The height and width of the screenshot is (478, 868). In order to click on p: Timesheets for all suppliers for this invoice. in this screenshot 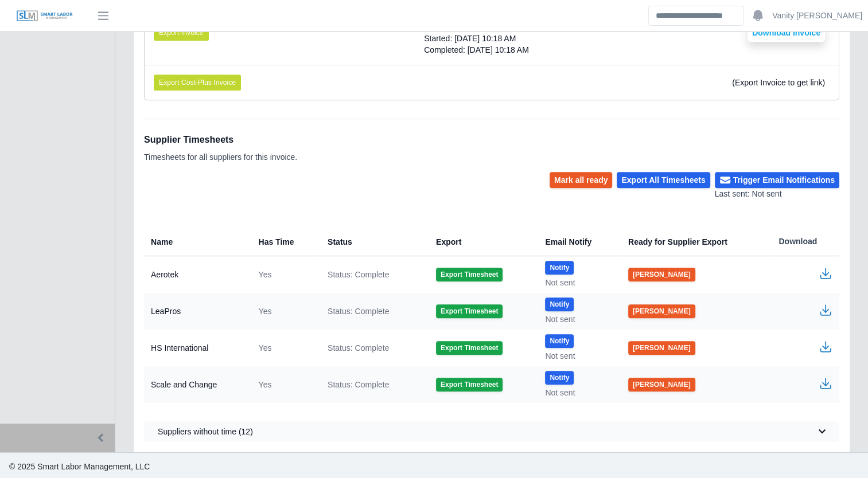, I will do `click(220, 157)`.